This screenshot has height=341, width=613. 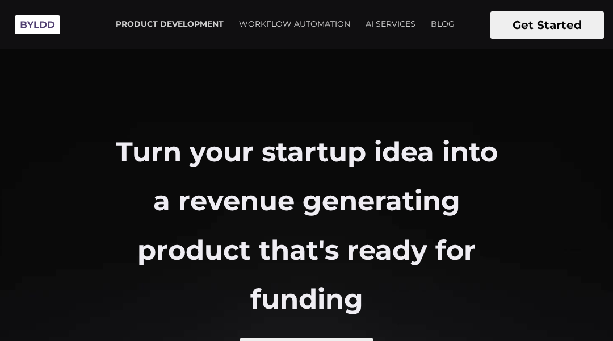 I want to click on a: WORKFLOW AUTOMATION, so click(x=295, y=24).